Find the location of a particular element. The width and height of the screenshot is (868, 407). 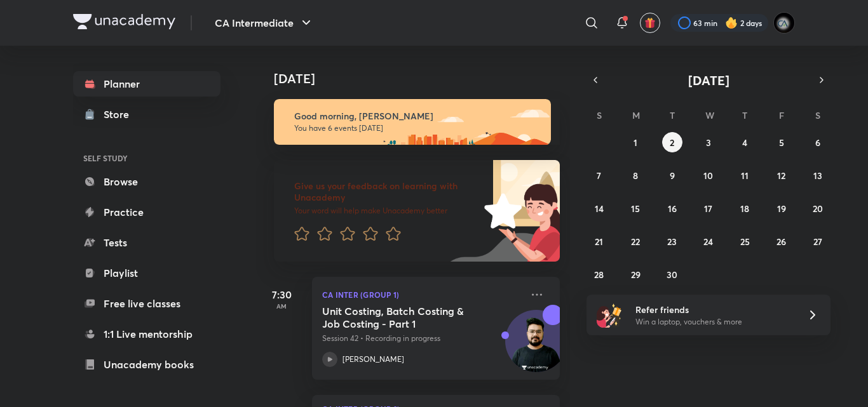

h5: Unit Costing, Batch Costing & Job Costing - Part 1 is located at coordinates (401, 317).